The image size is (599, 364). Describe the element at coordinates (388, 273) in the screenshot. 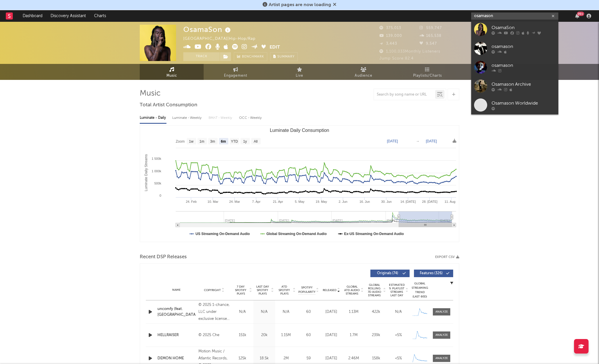

I see `span: Originals ( 74 )` at that location.